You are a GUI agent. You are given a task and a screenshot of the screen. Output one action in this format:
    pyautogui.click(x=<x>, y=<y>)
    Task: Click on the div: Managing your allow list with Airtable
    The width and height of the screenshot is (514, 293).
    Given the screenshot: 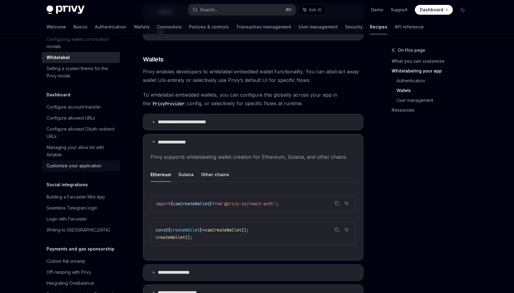 What is the action you would take?
    pyautogui.click(x=81, y=151)
    